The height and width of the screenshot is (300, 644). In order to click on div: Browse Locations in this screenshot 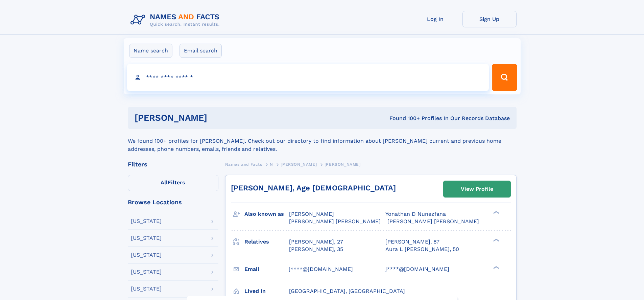, I will do `click(173, 202)`.